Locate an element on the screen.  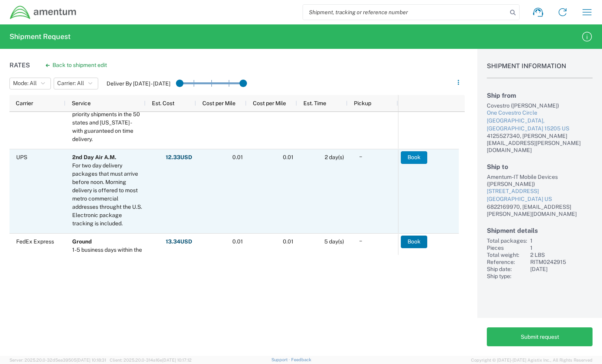
div: Pieces is located at coordinates (507, 248).